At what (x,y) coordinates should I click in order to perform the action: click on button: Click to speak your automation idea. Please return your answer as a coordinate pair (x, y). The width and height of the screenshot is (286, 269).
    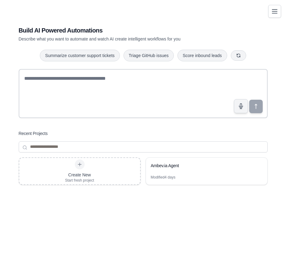
    Looking at the image, I should click on (241, 106).